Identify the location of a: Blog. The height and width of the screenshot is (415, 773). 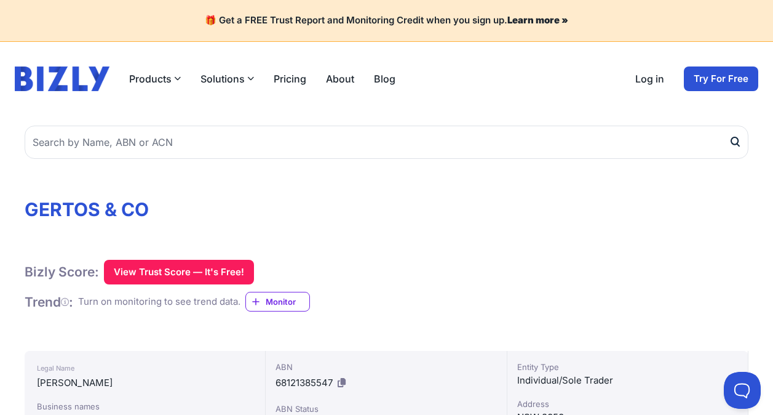
(384, 79).